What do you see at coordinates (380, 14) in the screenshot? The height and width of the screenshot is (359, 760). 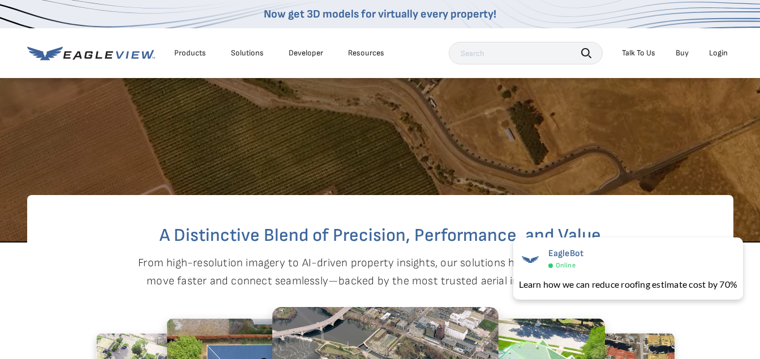 I see `a: Now get 3D models for virtually every property!` at bounding box center [380, 14].